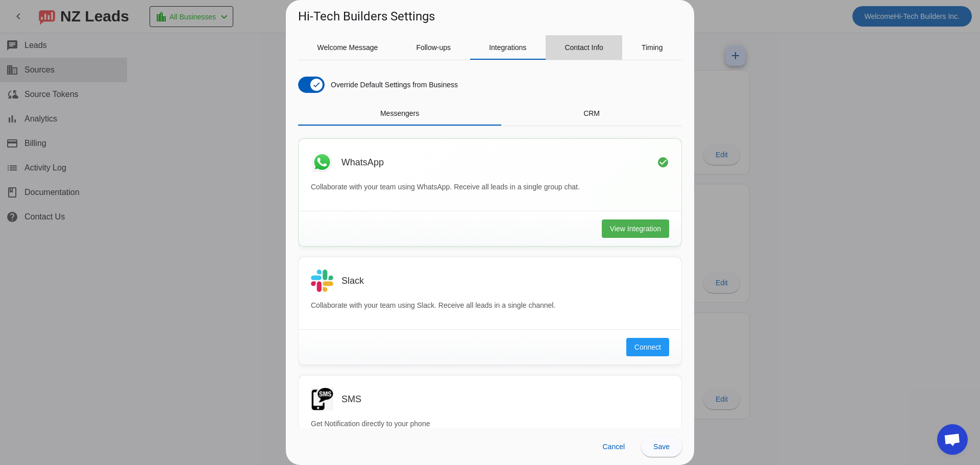 This screenshot has height=465, width=980. Describe the element at coordinates (661, 447) in the screenshot. I see `button: Save` at that location.